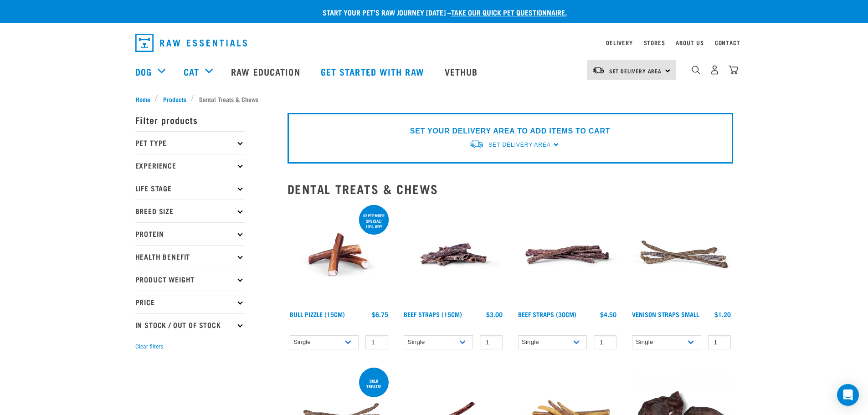 The width and height of the screenshot is (868, 415). Describe the element at coordinates (654, 42) in the screenshot. I see `a: Stores` at that location.